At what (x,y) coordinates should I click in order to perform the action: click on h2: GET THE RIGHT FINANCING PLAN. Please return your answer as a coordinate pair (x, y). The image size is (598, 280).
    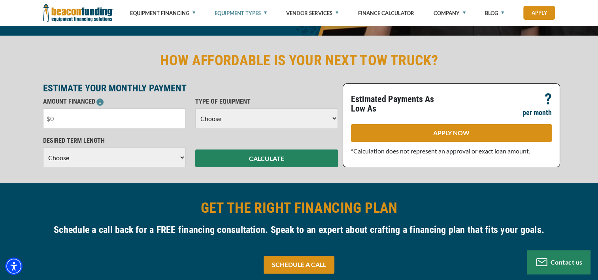
    Looking at the image, I should click on (299, 208).